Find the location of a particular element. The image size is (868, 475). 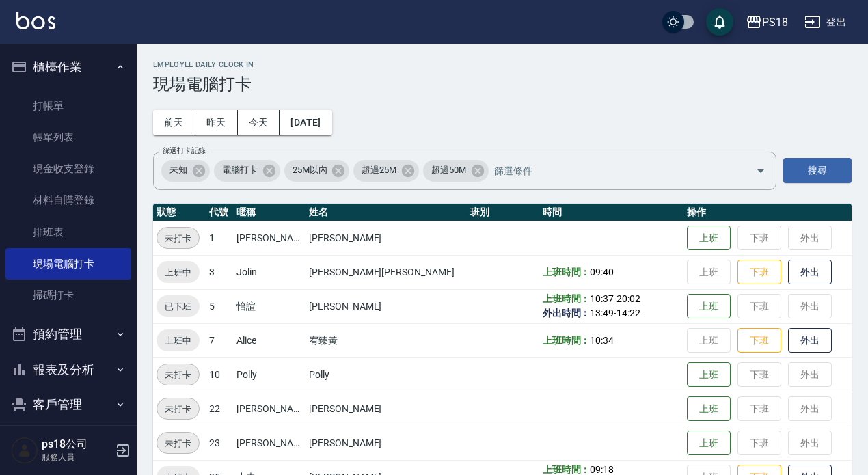

b: 外出時間： is located at coordinates (566, 313).